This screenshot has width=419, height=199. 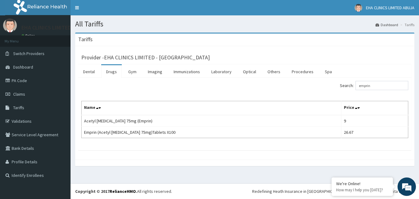 What do you see at coordinates (245, 24) in the screenshot?
I see `h1: All Tariffs` at bounding box center [245, 24].